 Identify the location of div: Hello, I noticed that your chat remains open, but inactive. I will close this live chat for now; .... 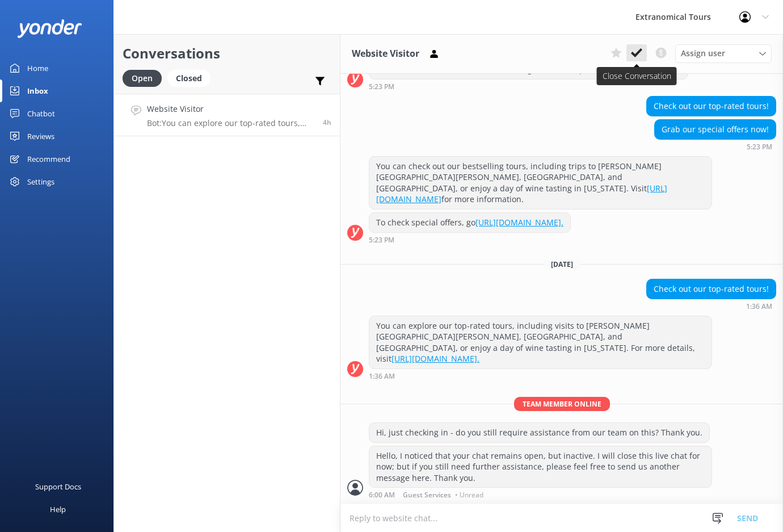
(540, 466).